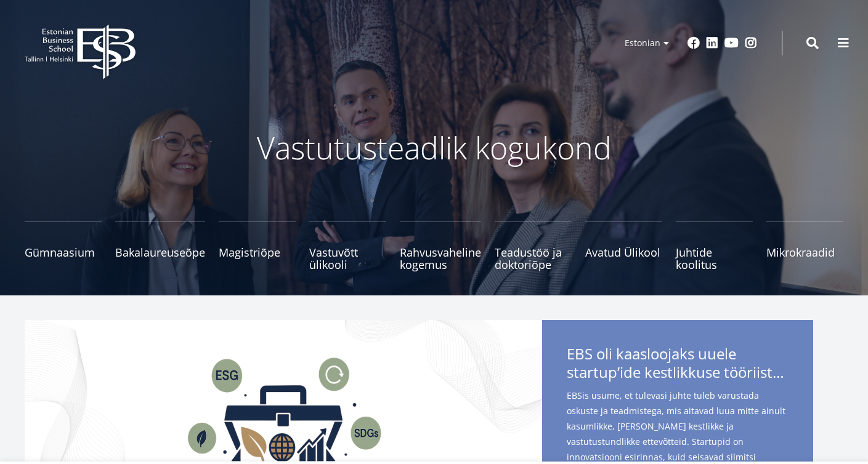 The height and width of the screenshot is (464, 868). What do you see at coordinates (63, 252) in the screenshot?
I see `span: Gümnaasium` at bounding box center [63, 252].